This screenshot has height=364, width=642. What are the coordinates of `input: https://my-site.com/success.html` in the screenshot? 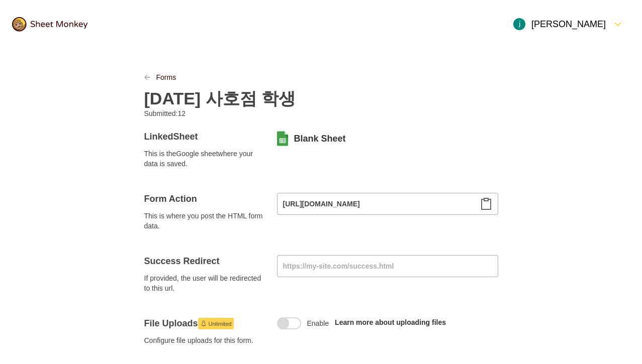 It's located at (387, 266).